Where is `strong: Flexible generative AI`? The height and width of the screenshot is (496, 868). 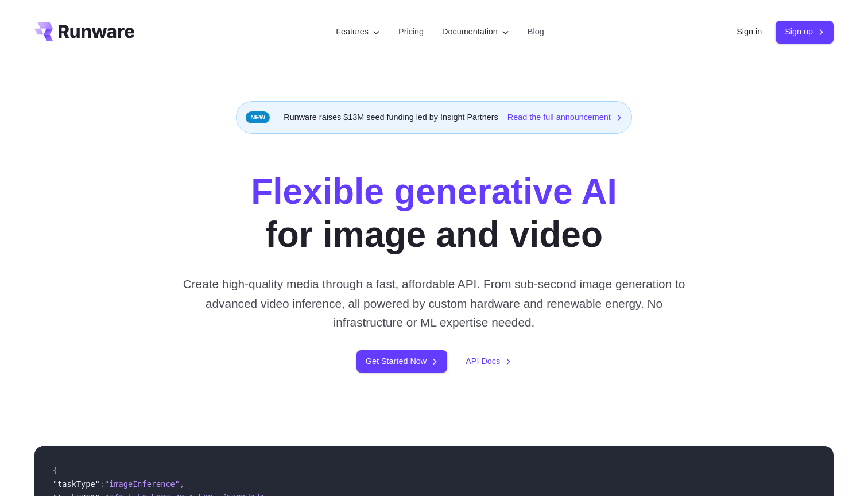
strong: Flexible generative AI is located at coordinates (434, 191).